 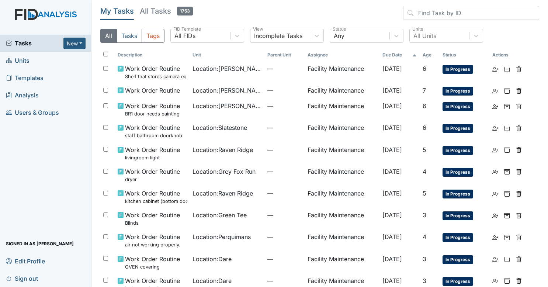 I want to click on h5: My Tasks, so click(x=117, y=11).